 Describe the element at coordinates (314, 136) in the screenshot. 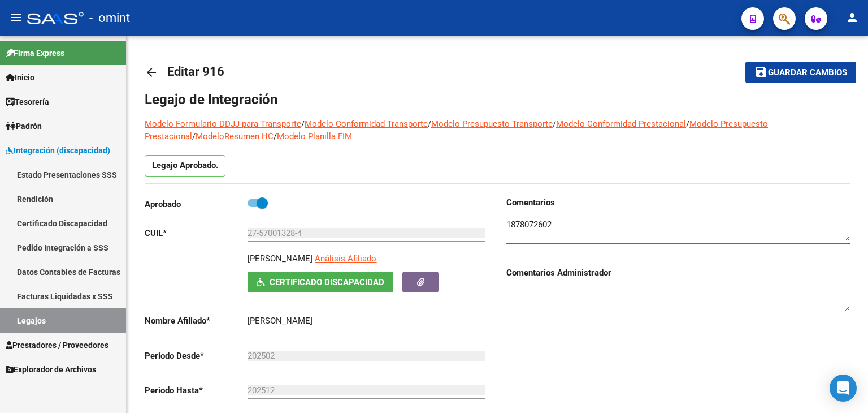

I see `a: Modelo Planilla FIM` at that location.